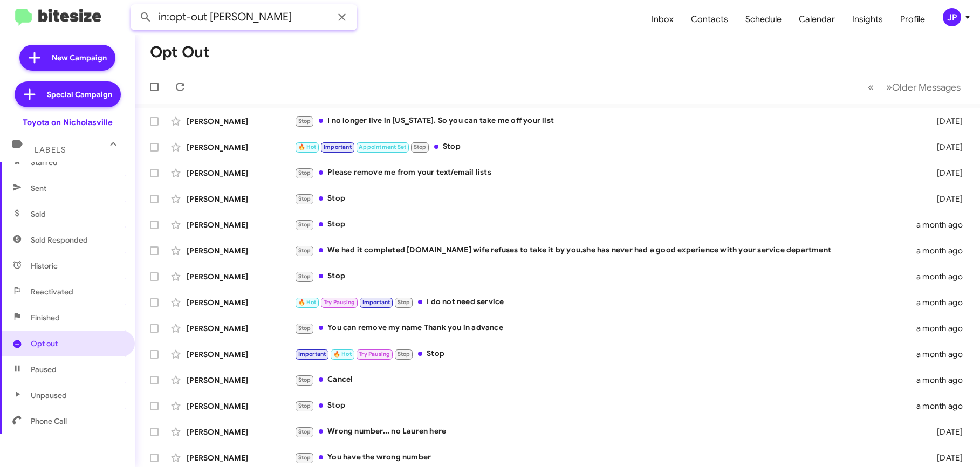 Image resolution: width=980 pixels, height=467 pixels. What do you see at coordinates (607, 457) in the screenshot?
I see `div: You have the wrong number` at bounding box center [607, 457].